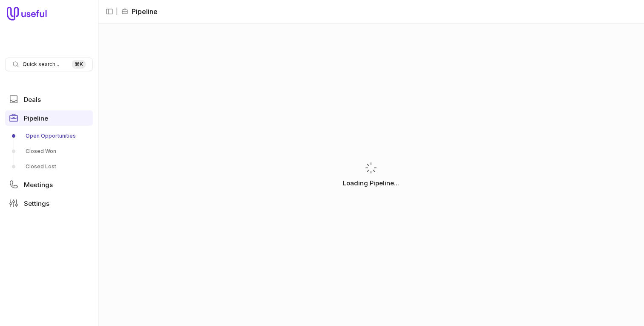 This screenshot has height=326, width=644. What do you see at coordinates (37, 203) in the screenshot?
I see `span: Settings` at bounding box center [37, 203].